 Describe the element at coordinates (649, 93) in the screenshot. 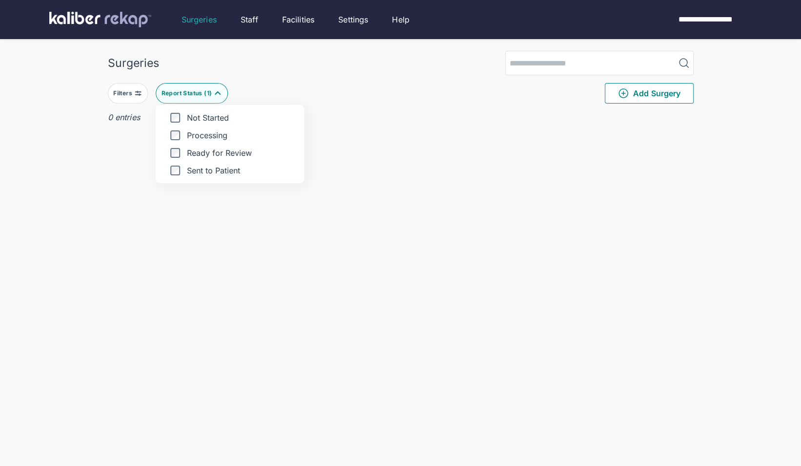

I see `span: Add Surgery` at that location.